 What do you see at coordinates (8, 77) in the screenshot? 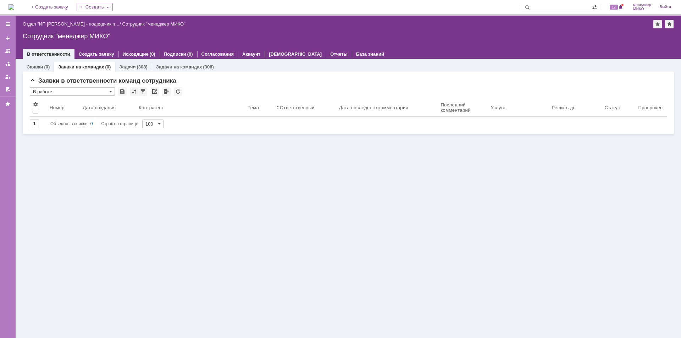
I see `a: Мои заявки` at bounding box center [8, 77].